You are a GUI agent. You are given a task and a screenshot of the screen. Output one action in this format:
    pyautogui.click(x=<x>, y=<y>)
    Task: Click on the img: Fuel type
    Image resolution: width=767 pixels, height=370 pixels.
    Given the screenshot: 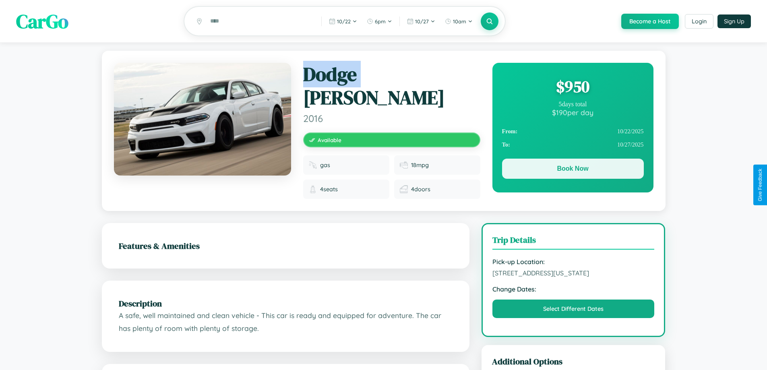 What is the action you would take?
    pyautogui.click(x=313, y=165)
    